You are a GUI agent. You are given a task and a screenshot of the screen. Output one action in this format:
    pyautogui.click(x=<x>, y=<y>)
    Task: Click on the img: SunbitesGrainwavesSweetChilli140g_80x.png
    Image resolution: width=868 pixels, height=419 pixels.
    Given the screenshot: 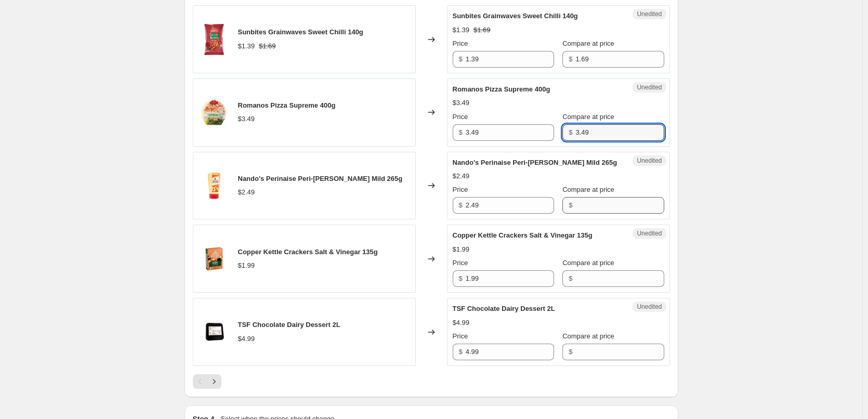 What is the action you would take?
    pyautogui.click(x=214, y=40)
    